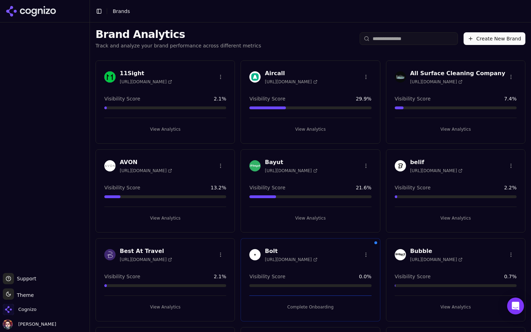 The image size is (531, 332). I want to click on img: Best At Travel, so click(110, 255).